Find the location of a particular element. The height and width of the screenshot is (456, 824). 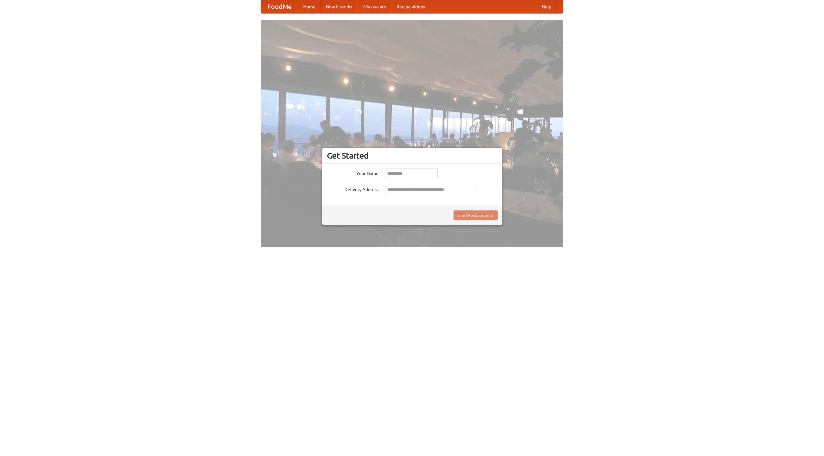

label: Delivery Address is located at coordinates (353, 188).